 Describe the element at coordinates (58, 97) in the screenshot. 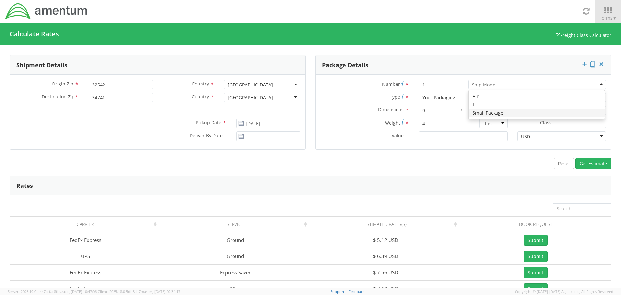

I see `span: Destination Zip` at that location.